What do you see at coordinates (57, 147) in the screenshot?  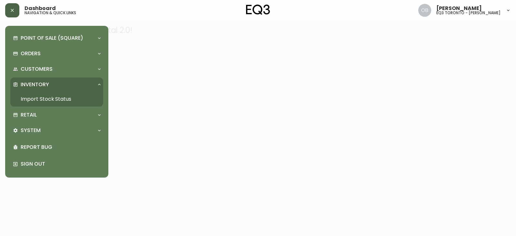 I see `div: Report Bug` at bounding box center [57, 147].